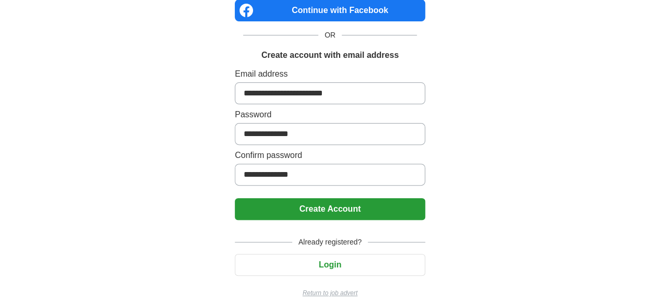 Image resolution: width=660 pixels, height=305 pixels. What do you see at coordinates (330, 209) in the screenshot?
I see `button: Create Account` at bounding box center [330, 209].